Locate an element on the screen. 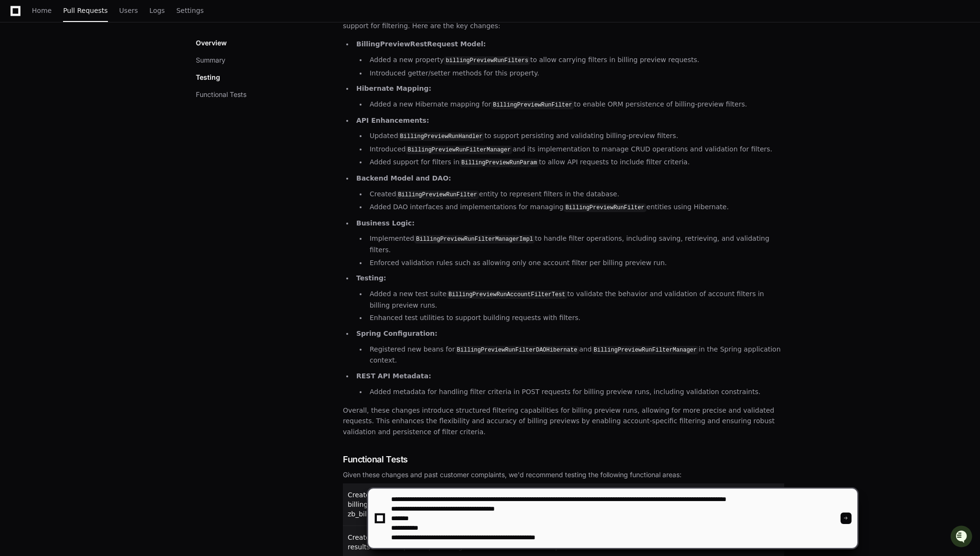 The width and height of the screenshot is (980, 556). div: We're offline, but we'll be back soon! is located at coordinates (85, 84).